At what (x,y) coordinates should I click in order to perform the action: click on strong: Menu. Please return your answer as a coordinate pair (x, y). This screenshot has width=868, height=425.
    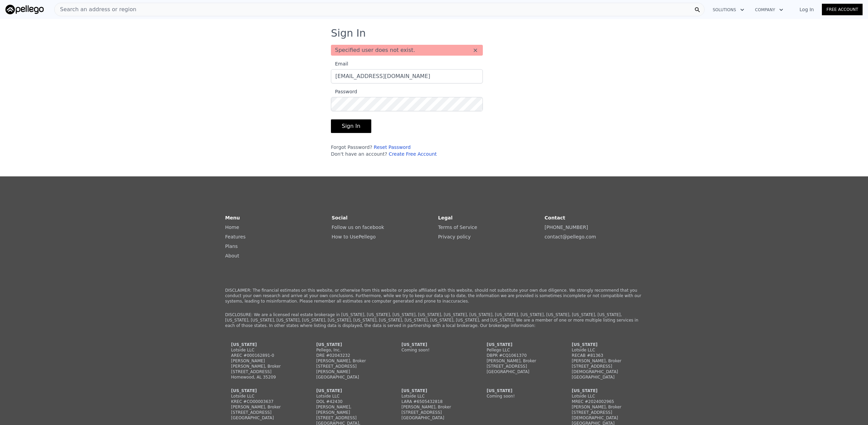
    Looking at the image, I should click on (232, 217).